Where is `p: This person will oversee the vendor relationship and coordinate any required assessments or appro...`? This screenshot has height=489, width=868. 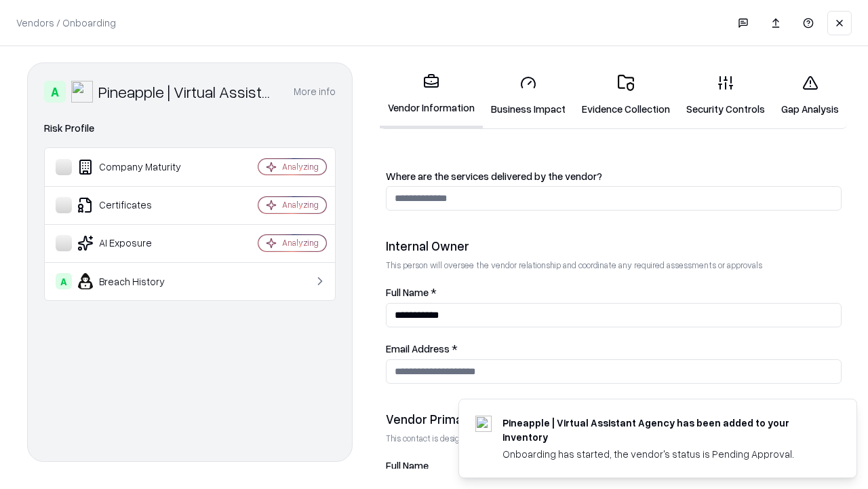 p: This person will oversee the vendor relationship and coordinate any required assessments or appro... is located at coordinates (613, 264).